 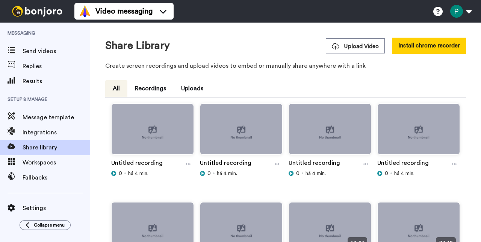 What do you see at coordinates (286, 66) in the screenshot?
I see `p: Create screen recordings and upload videos to embed or manually share anywhere with a link` at bounding box center [286, 66].